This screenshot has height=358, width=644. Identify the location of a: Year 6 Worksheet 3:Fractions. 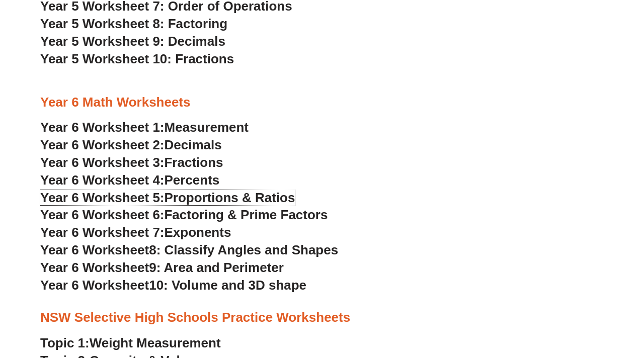
(132, 163).